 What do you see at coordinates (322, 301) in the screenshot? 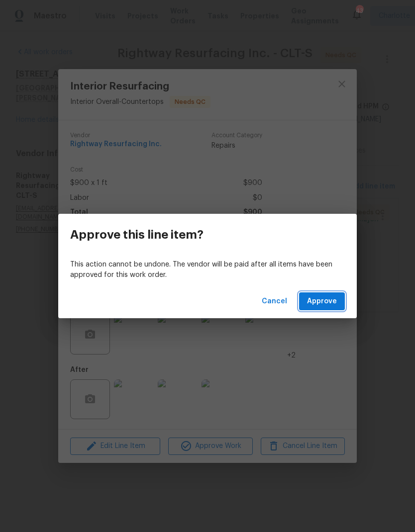
I see `button: Approve` at bounding box center [322, 301].